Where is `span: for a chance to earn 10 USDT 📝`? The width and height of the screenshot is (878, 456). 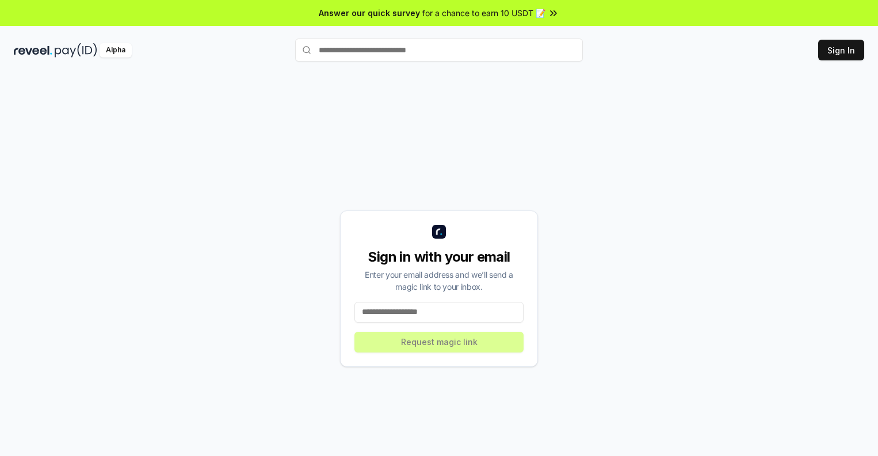 span: for a chance to earn 10 USDT 📝 is located at coordinates (484, 13).